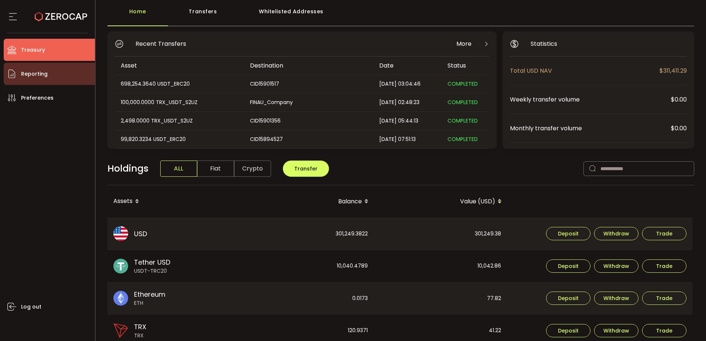  I want to click on span: Ethereum, so click(150, 294).